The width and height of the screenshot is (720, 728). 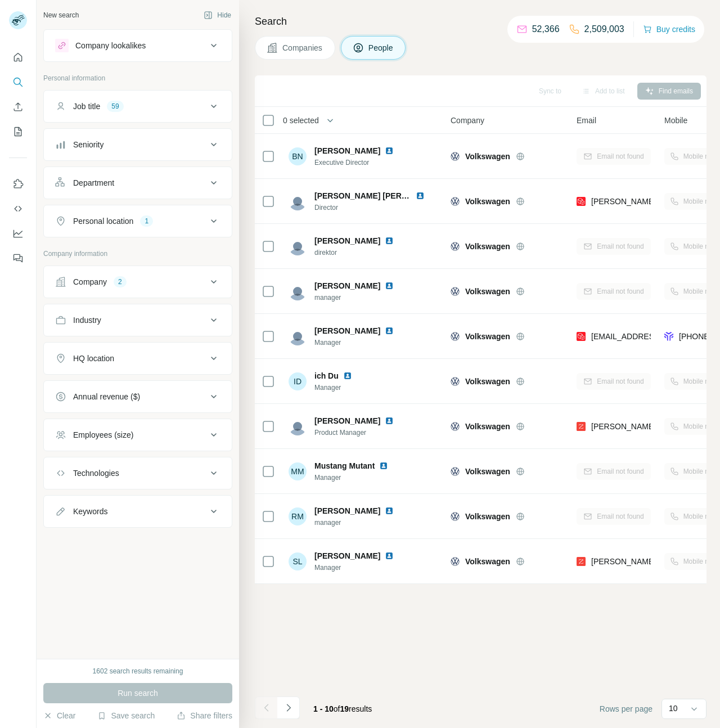 What do you see at coordinates (343, 709) in the screenshot?
I see `span: results` at bounding box center [343, 709].